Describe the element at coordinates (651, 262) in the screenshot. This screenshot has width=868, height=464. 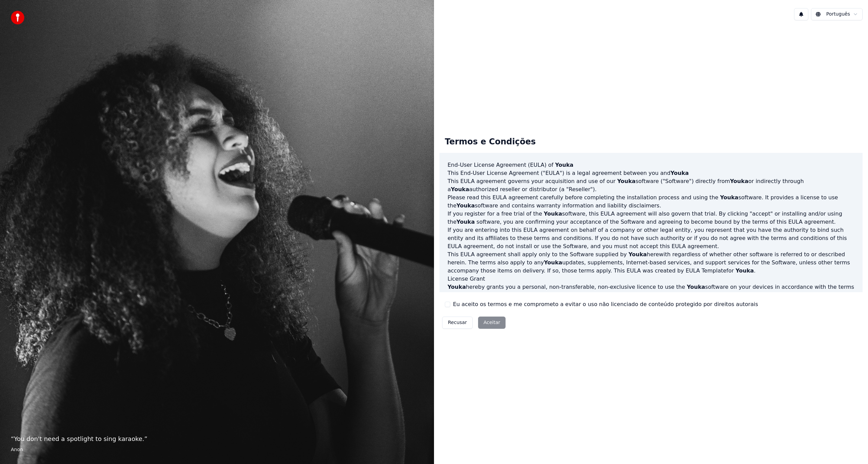
I see `p: This EULA agreement shall apply only to the Software supplied by herewith regardless of whether o...` at that location.